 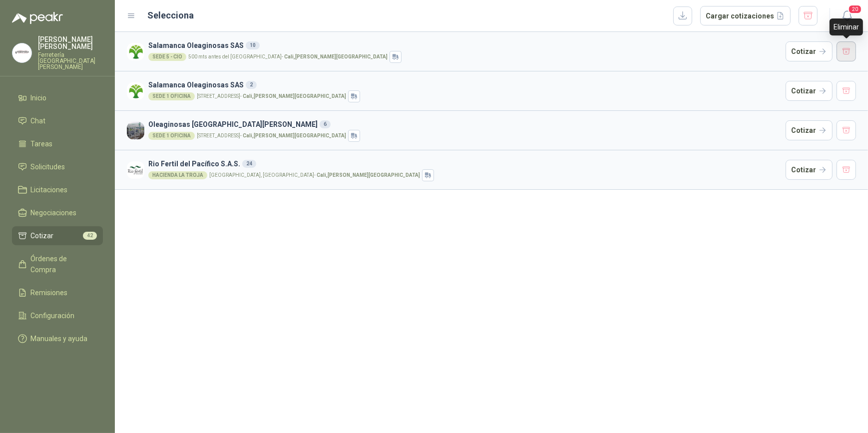 What do you see at coordinates (53, 316) in the screenshot?
I see `span: Configuración` at bounding box center [53, 316].